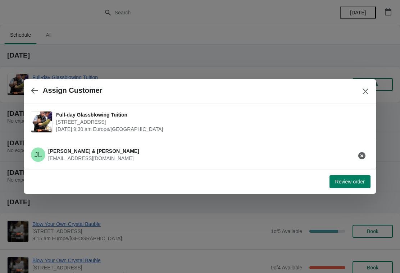  What do you see at coordinates (38, 155) in the screenshot?
I see `text: JL` at bounding box center [38, 155].